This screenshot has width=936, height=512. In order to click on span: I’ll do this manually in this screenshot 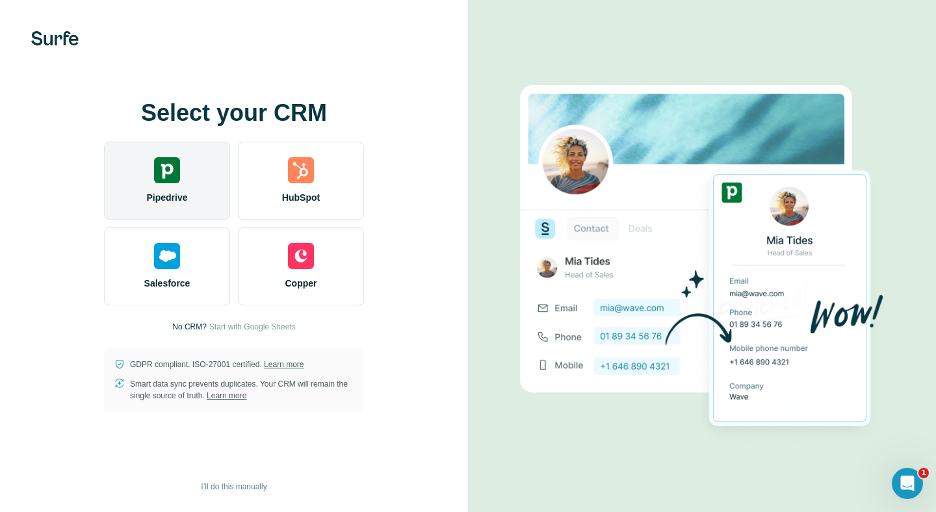, I will do `click(233, 487)`.